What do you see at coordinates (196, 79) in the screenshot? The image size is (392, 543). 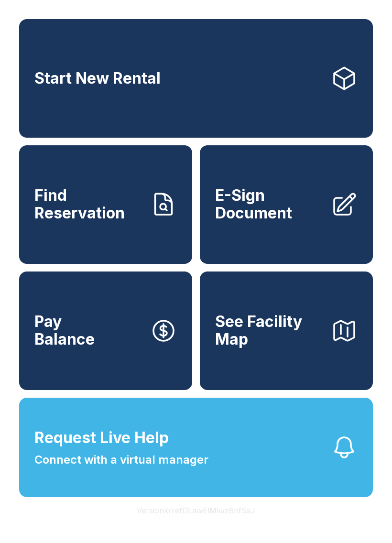 I see `a: Start New Rental` at bounding box center [196, 79].